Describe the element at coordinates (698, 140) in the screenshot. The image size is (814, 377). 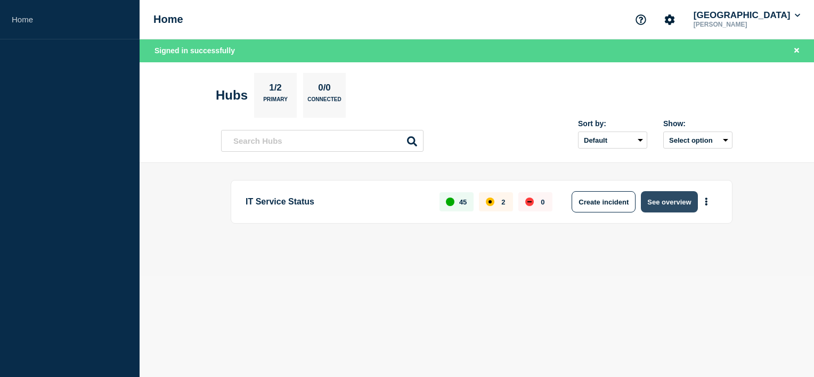
I see `button: Select option` at that location.